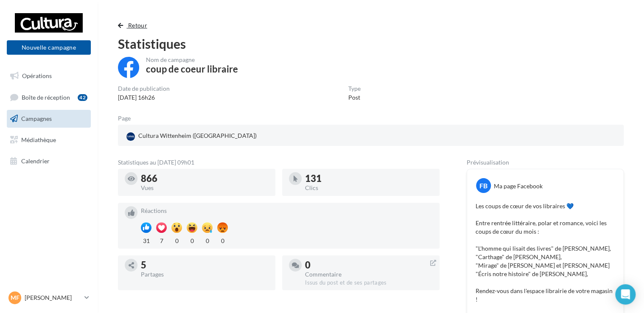 This screenshot has height=313, width=644. I want to click on div: coup de coeur libraire, so click(192, 69).